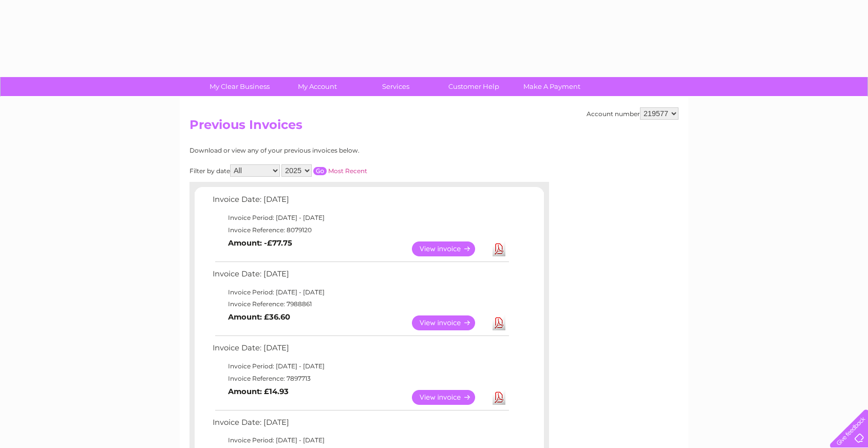 This screenshot has height=448, width=868. What do you see at coordinates (259, 317) in the screenshot?
I see `b: Amount: £36.60` at bounding box center [259, 317].